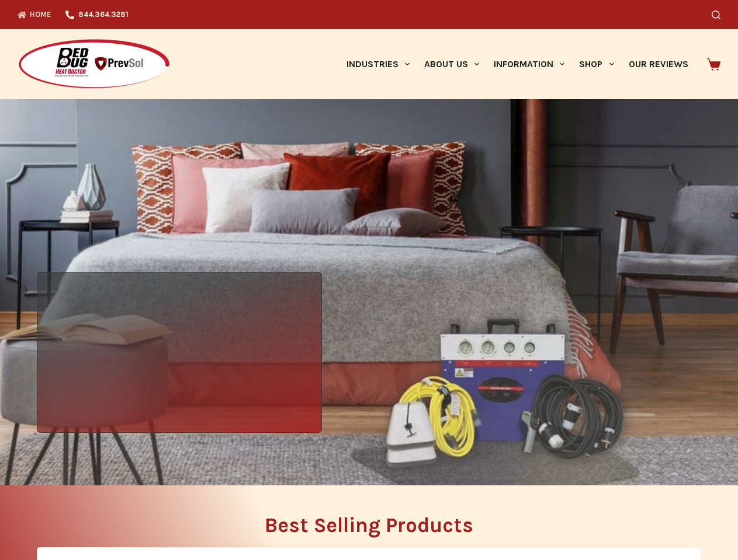 This screenshot has height=560, width=738. What do you see at coordinates (451, 64) in the screenshot?
I see `a: About Us` at bounding box center [451, 64].